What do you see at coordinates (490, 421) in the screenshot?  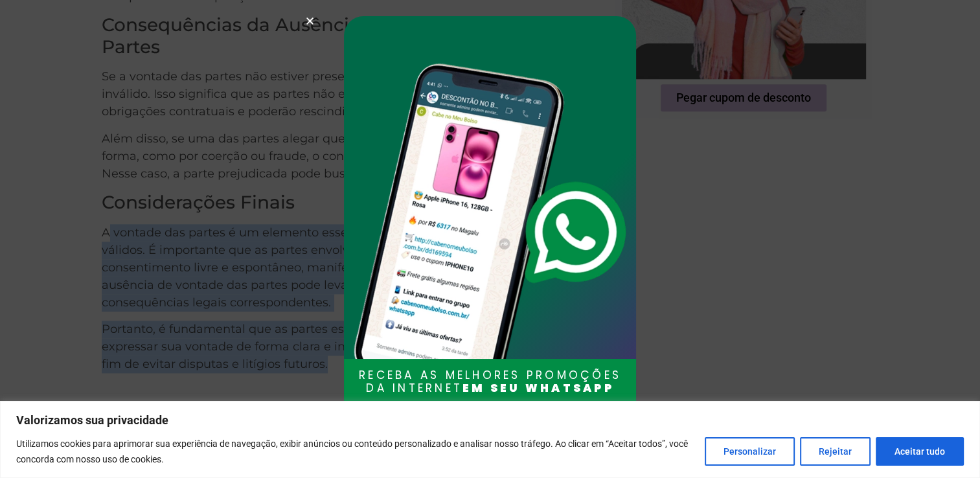 I see `p: Valorizamos sua privacidade` at bounding box center [490, 421].